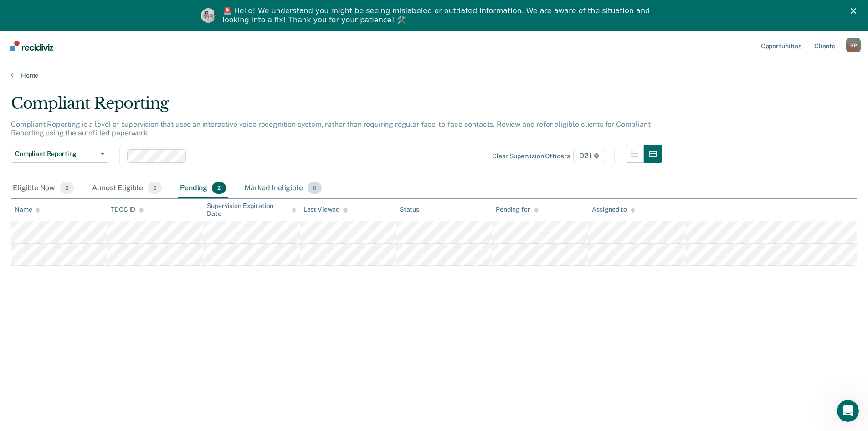 The width and height of the screenshot is (868, 431). What do you see at coordinates (434, 75) in the screenshot?
I see `a: Home` at bounding box center [434, 75].